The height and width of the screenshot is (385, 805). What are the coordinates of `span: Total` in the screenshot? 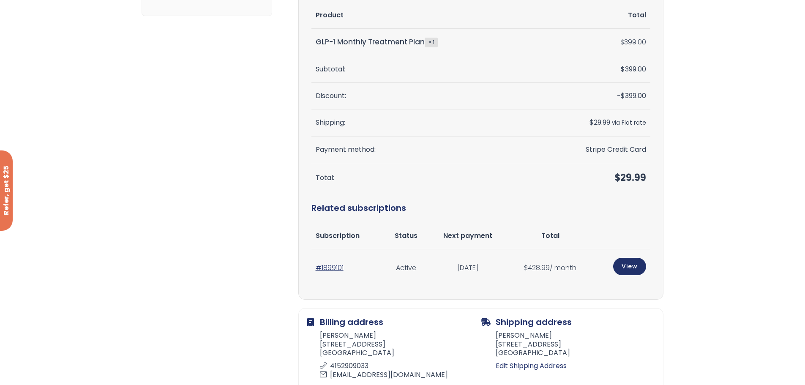 It's located at (551, 236).